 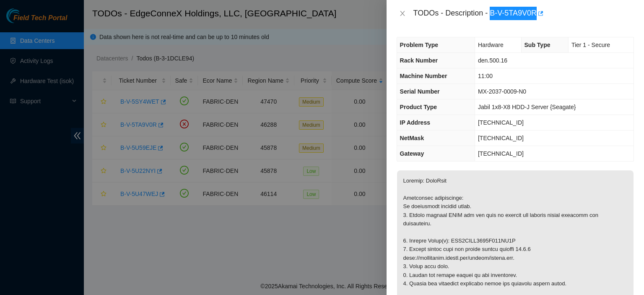 What do you see at coordinates (420, 92) in the screenshot?
I see `span: Serial Number` at bounding box center [420, 92].